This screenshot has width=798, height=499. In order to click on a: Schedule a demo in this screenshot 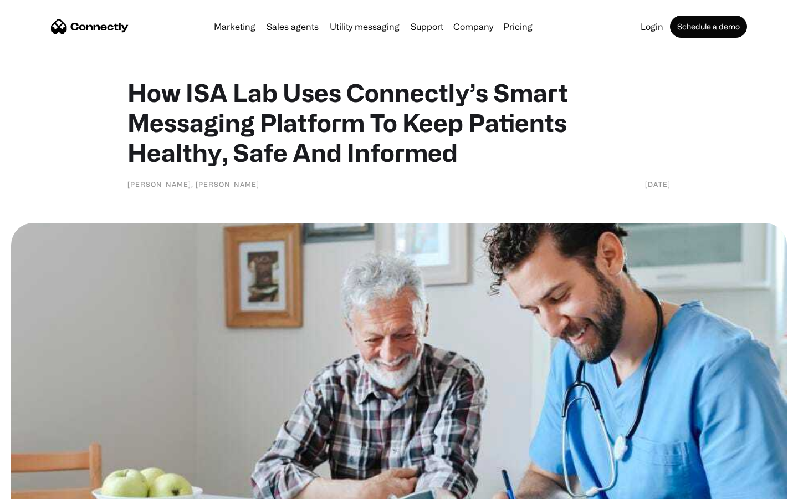, I will do `click(708, 27)`.